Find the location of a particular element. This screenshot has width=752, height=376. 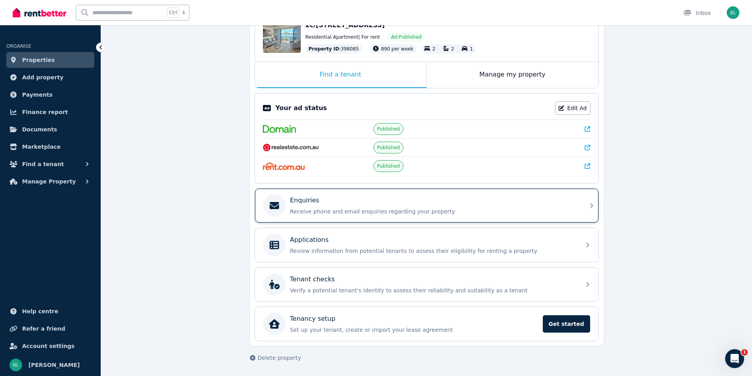

span: Property ID is located at coordinates (324, 49).